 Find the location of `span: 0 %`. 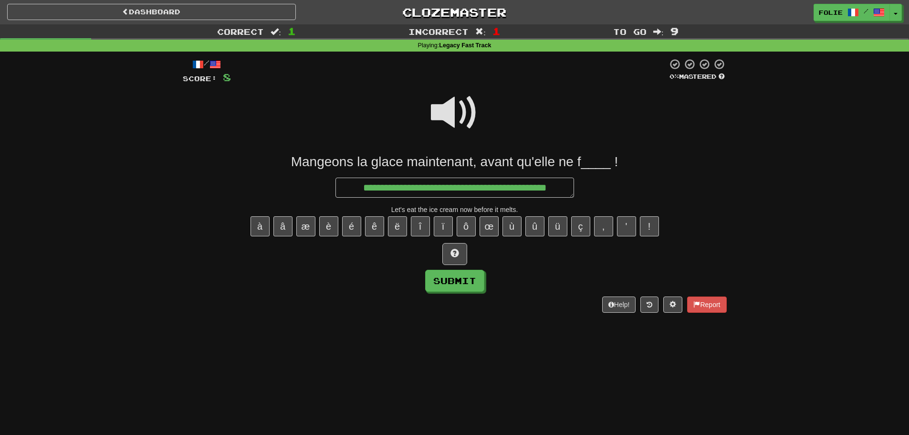

span: 0 % is located at coordinates (674, 76).